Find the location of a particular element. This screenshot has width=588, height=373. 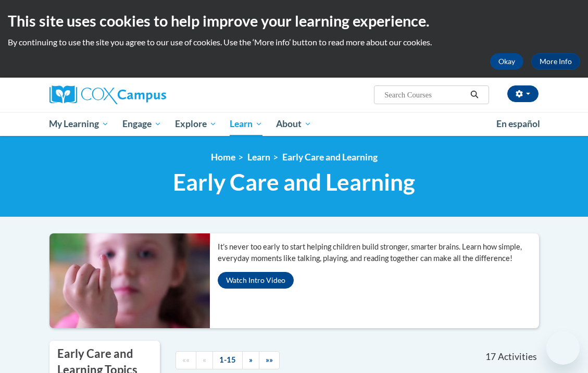

p: By continuing to use the site you agree to our use of cookies. Use the ‘More info’ button to read... is located at coordinates (294, 42).